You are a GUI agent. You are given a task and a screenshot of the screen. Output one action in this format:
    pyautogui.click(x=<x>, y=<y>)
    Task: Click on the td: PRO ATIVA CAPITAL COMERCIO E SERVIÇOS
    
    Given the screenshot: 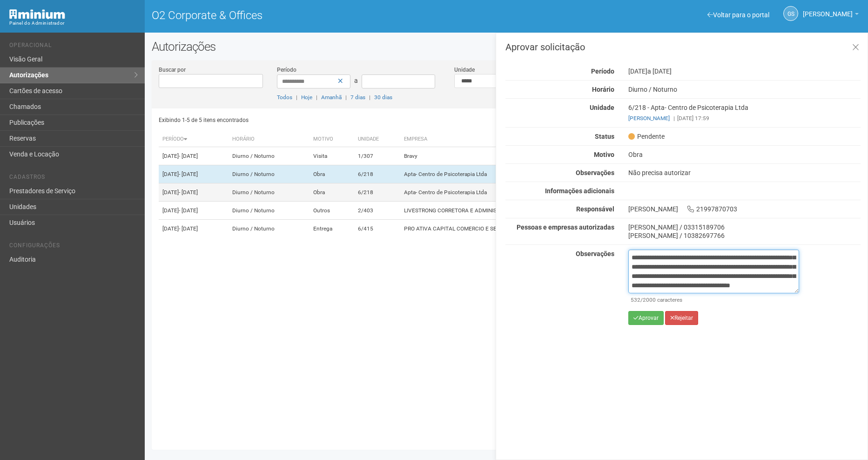 What is the action you would take?
    pyautogui.click(x=527, y=228)
    